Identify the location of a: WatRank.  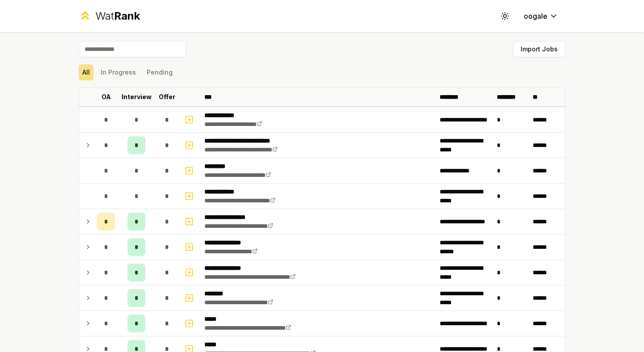
(109, 16).